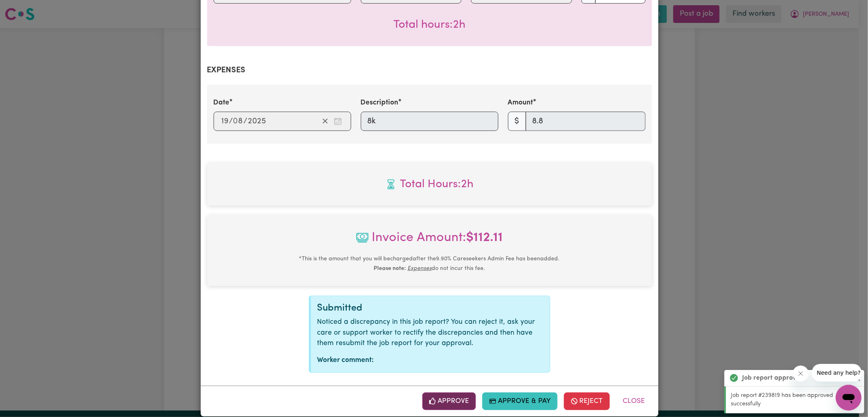 This screenshot has width=868, height=417. I want to click on p: Noticed a discrepancy in this job report? You can reject it, ask your care or support worker to r..., so click(430, 333).